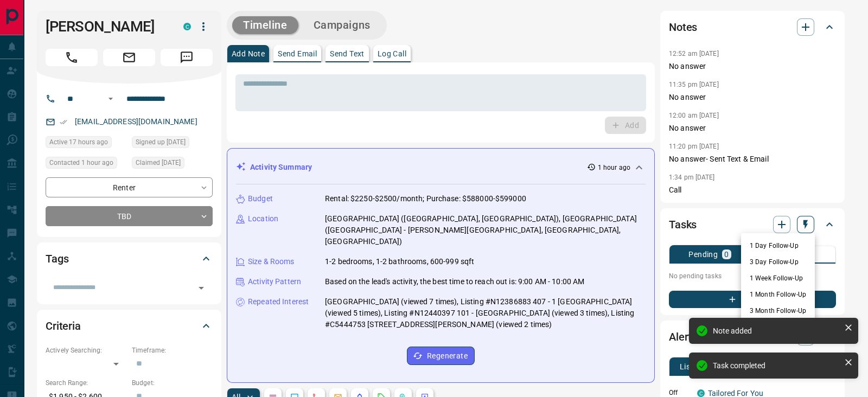  I want to click on li: 3 Day Follow-Up, so click(778, 262).